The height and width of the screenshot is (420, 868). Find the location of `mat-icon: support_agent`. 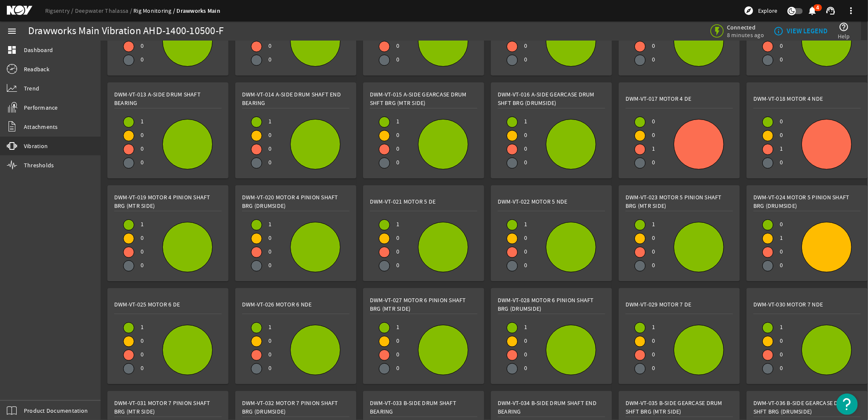

mat-icon: support_agent is located at coordinates (831, 11).